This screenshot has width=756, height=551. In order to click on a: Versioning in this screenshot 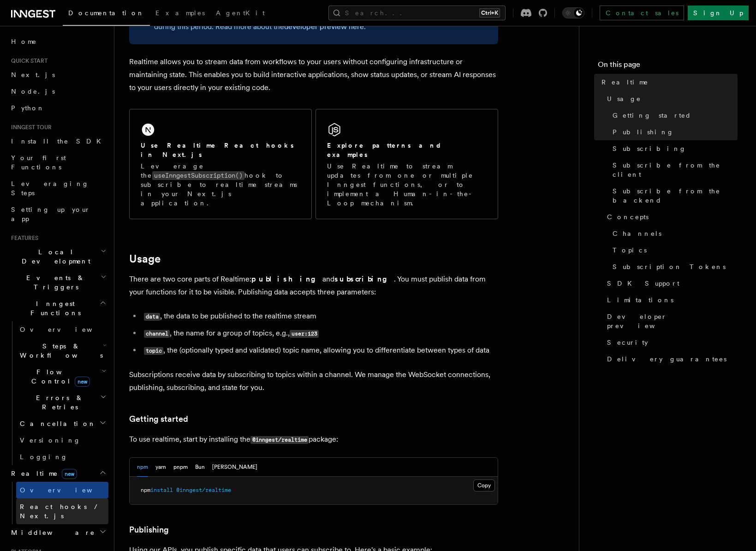, I will do `click(62, 441)`.